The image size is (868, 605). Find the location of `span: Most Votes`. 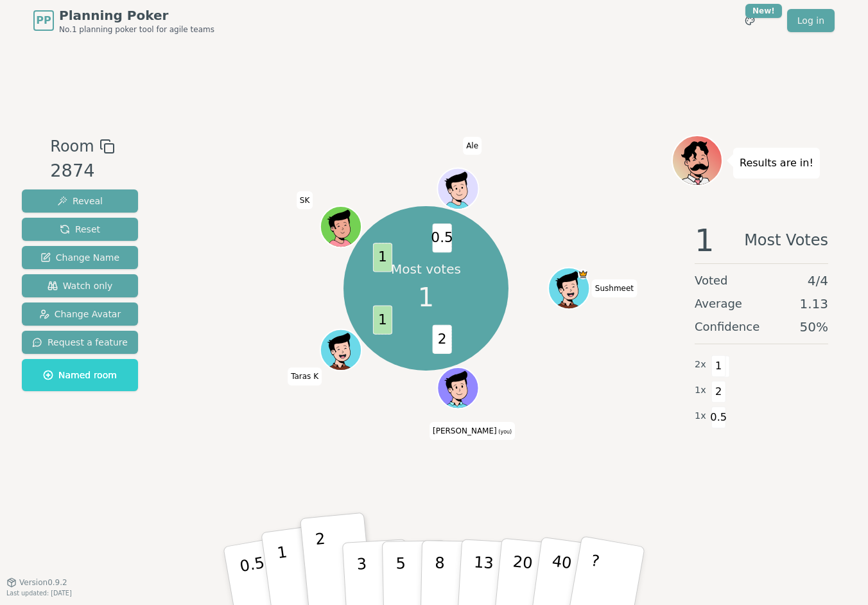

span: Most Votes is located at coordinates (786, 240).